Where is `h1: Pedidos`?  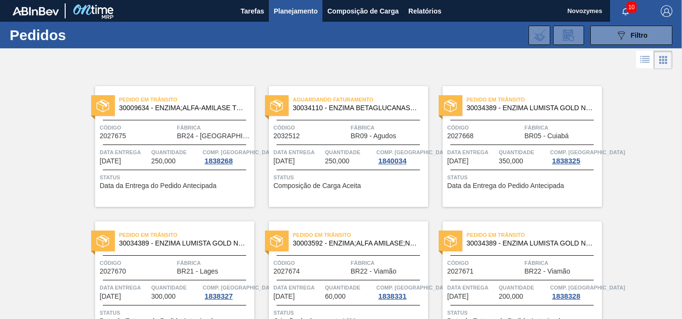 h1: Pedidos is located at coordinates (78, 35).